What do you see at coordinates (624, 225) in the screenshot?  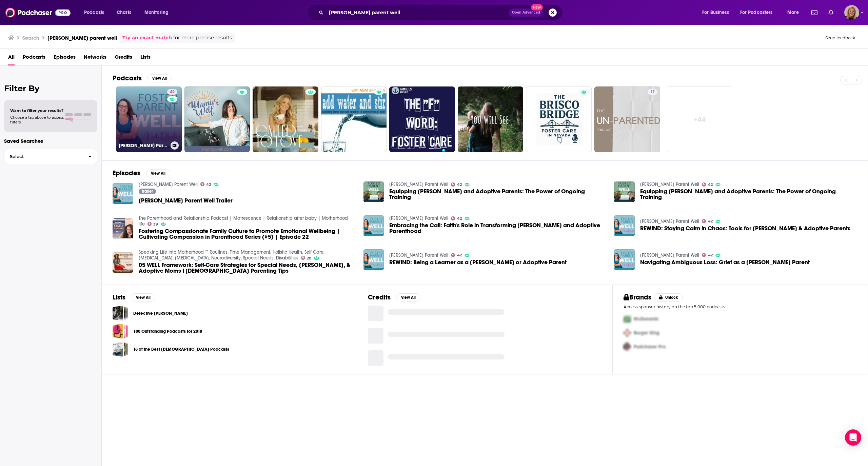 I see `img: REWIND: Staying Calm in Chaos: Tools for Foster & Adoptive Parents` at bounding box center [624, 225].